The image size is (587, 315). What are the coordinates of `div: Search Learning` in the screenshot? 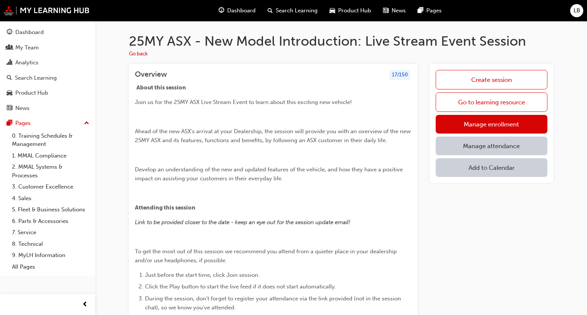 It's located at (36, 78).